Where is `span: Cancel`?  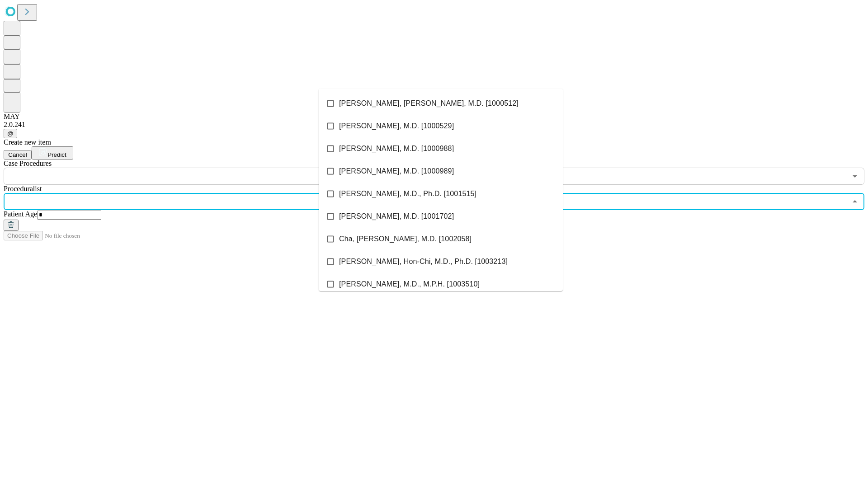 span: Cancel is located at coordinates (18, 155).